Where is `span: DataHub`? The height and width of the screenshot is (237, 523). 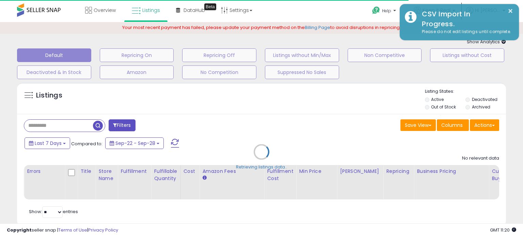 span: DataHub is located at coordinates (194, 10).